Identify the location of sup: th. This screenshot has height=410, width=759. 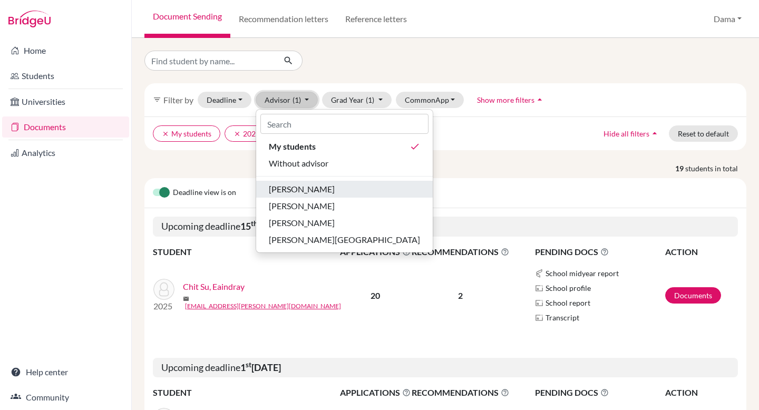
(254, 223).